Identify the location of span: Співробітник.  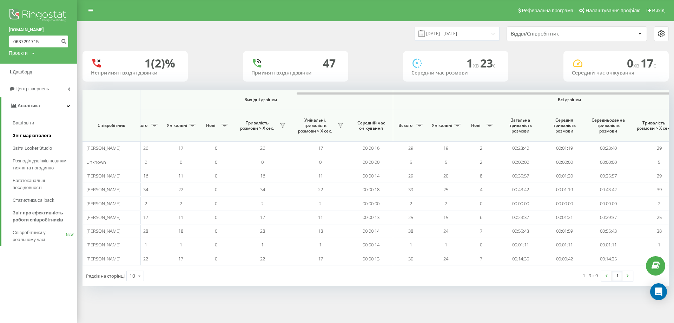
(111, 125).